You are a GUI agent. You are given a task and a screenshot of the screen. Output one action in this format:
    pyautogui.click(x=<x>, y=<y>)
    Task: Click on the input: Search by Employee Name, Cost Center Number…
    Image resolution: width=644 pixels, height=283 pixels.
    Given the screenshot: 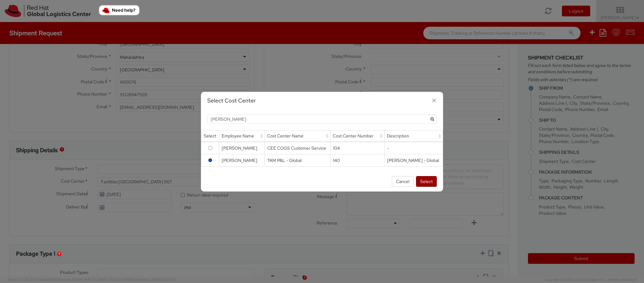 What is the action you would take?
    pyautogui.click(x=322, y=119)
    